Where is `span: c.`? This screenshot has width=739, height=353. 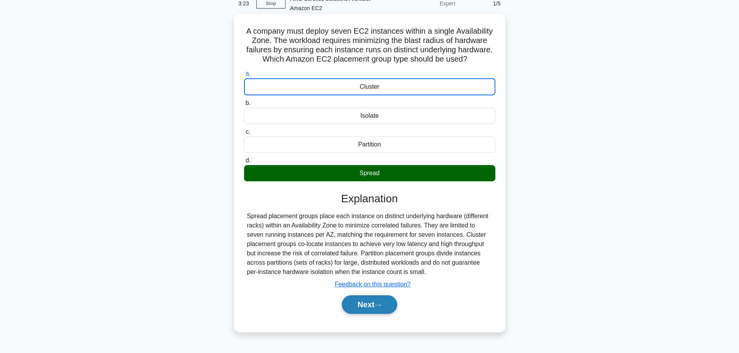
span: c. is located at coordinates (248, 131).